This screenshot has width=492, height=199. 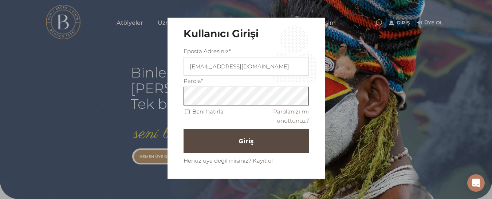 What do you see at coordinates (246, 141) in the screenshot?
I see `button: Giriş` at bounding box center [246, 141].